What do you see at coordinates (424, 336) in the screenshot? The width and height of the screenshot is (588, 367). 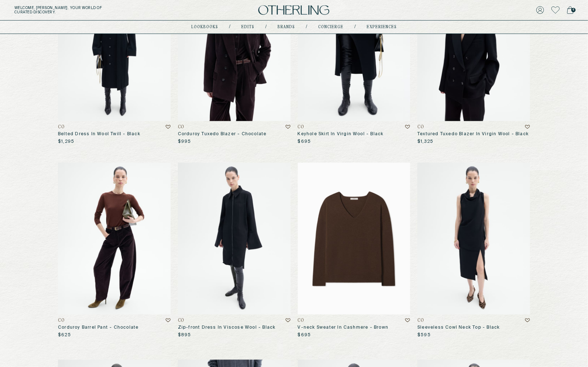 I see `p: $595` at bounding box center [424, 336].